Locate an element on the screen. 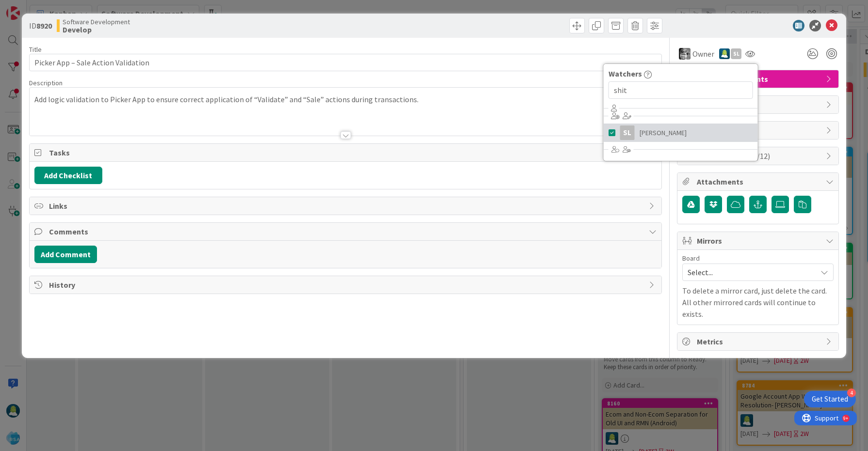  span: Attachments is located at coordinates (759, 181).